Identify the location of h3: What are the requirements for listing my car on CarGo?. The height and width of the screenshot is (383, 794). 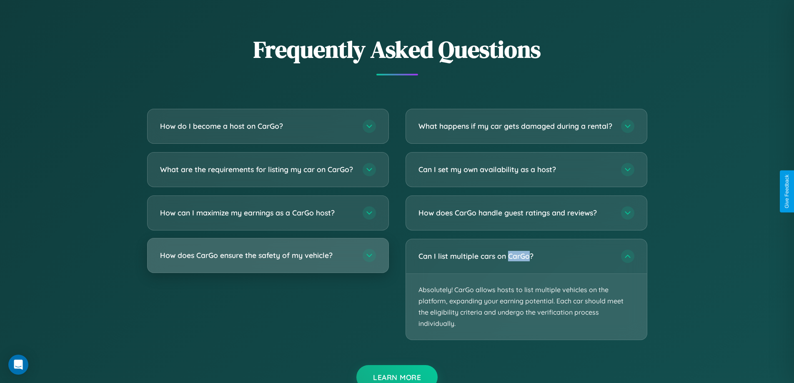
(257, 169).